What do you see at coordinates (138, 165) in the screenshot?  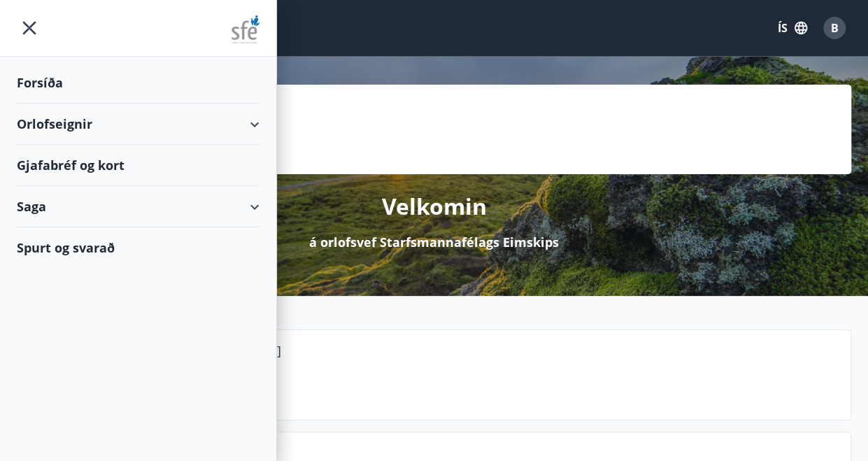 I see `div: Gjafabréf og kort` at bounding box center [138, 165].